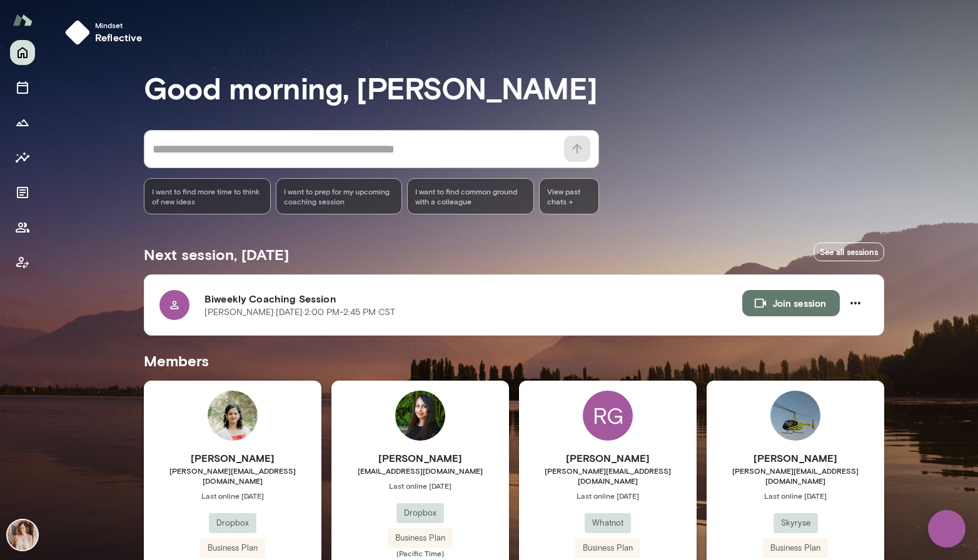 The width and height of the screenshot is (978, 560). What do you see at coordinates (22, 193) in the screenshot?
I see `button: Documents` at bounding box center [22, 193].